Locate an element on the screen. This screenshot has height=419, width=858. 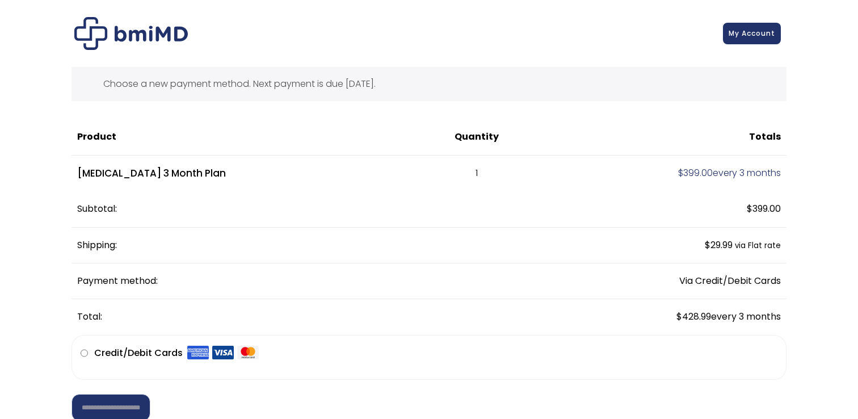
span: 428.99 is located at coordinates (693, 316).